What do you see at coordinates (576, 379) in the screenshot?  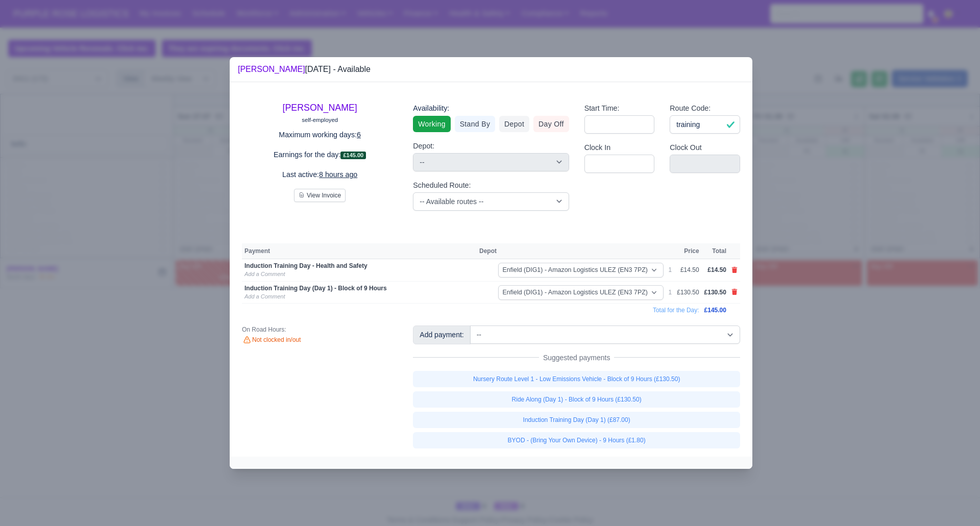 I see `a: Nursery Route Level 1 - Low Emissions Vehicle - Block of 9 Hours (£130.50)` at bounding box center [576, 379].